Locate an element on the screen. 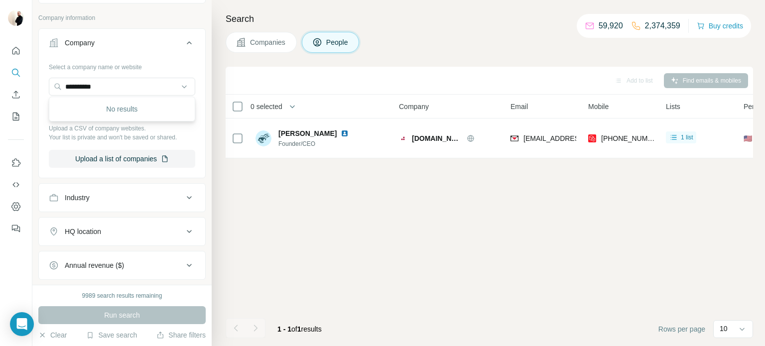  button: Industry is located at coordinates (122, 198).